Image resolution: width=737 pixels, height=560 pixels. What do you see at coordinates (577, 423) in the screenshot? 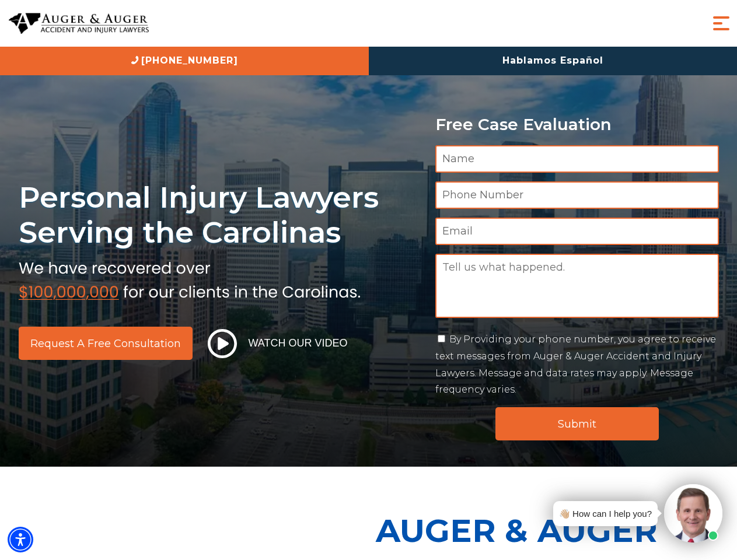
I see `input: Submit` at bounding box center [577, 423].